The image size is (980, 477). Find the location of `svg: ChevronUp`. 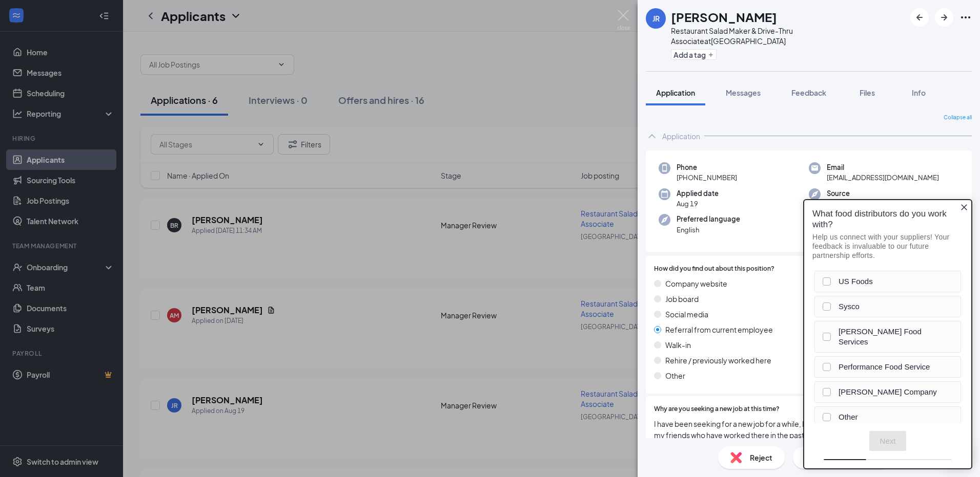

svg: ChevronUp is located at coordinates (652, 136).